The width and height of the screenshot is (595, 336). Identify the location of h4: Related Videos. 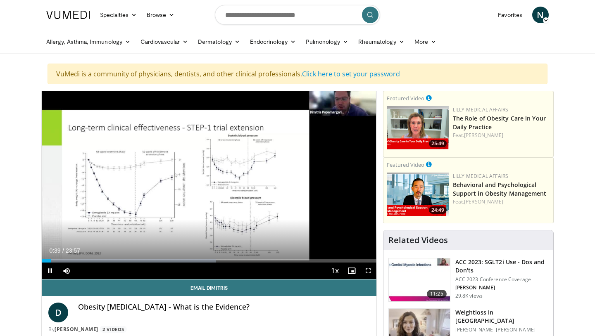
(418, 240).